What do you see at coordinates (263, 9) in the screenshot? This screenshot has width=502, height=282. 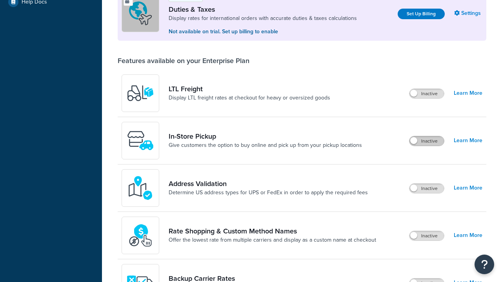 I see `a: Duties & Taxes` at bounding box center [263, 9].